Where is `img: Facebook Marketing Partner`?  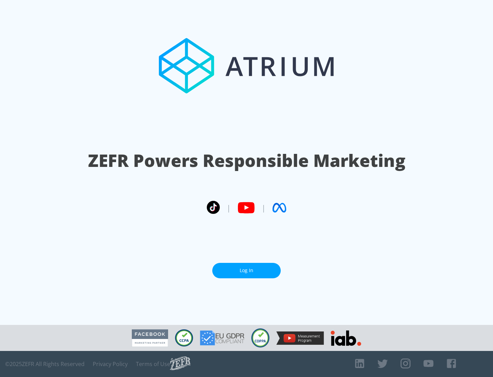 img: Facebook Marketing Partner is located at coordinates (150, 338).